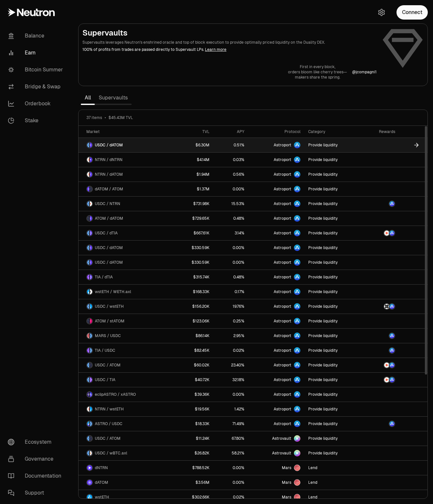 Image resolution: width=433 pixels, height=504 pixels. Describe the element at coordinates (115, 394) in the screenshot. I see `span: eclipASTRO / xASTRO` at that location.